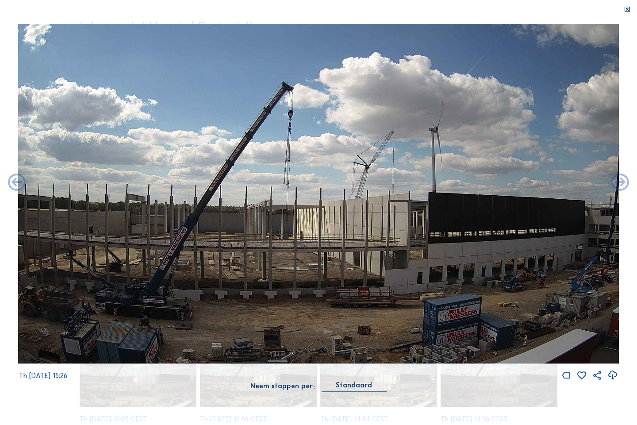  Describe the element at coordinates (17, 183) in the screenshot. I see `i: Forward` at that location.